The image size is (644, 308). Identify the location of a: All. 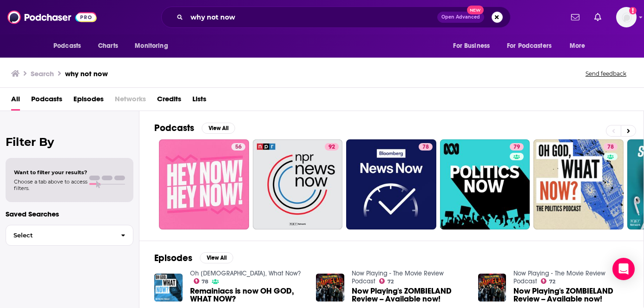
(15, 101).